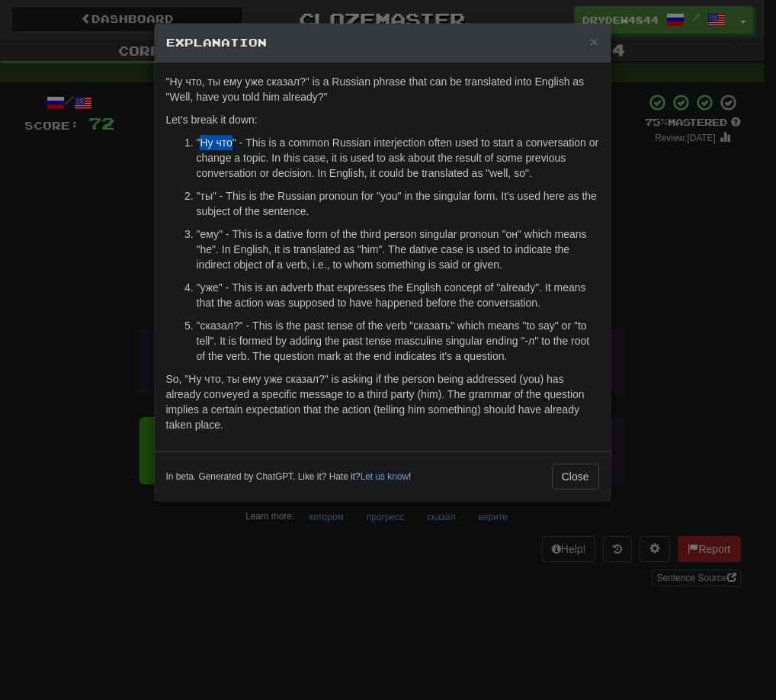 The width and height of the screenshot is (776, 700). I want to click on p: Let's break it down:, so click(382, 120).